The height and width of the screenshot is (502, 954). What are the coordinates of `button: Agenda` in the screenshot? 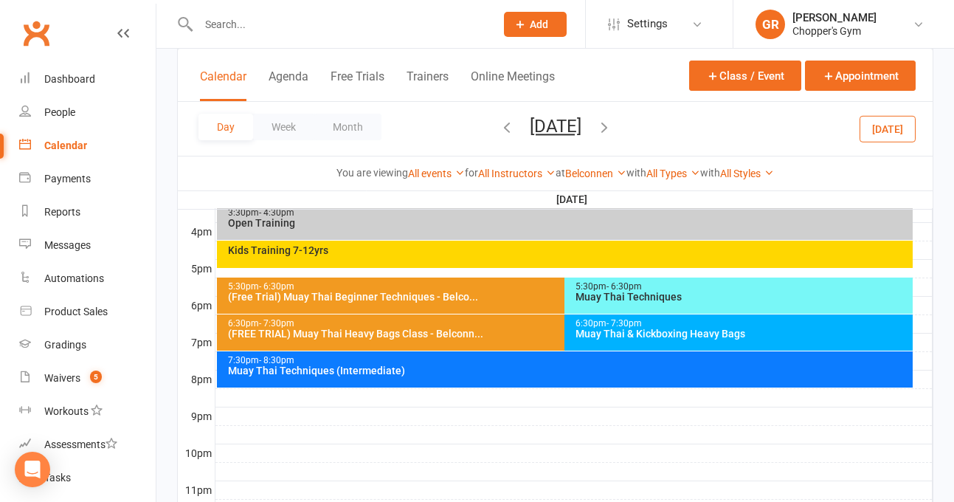 It's located at (289, 85).